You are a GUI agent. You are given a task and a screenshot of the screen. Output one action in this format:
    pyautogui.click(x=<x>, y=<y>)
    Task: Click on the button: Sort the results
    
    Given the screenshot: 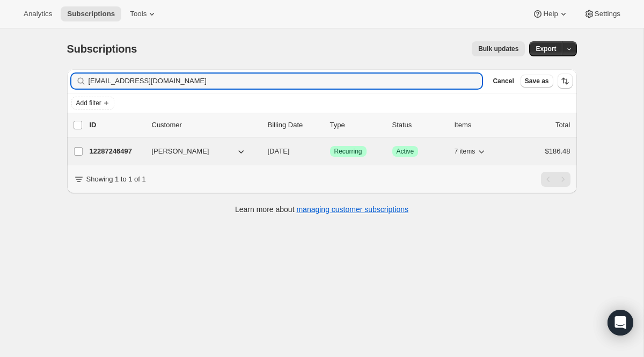 What is the action you would take?
    pyautogui.click(x=565, y=81)
    